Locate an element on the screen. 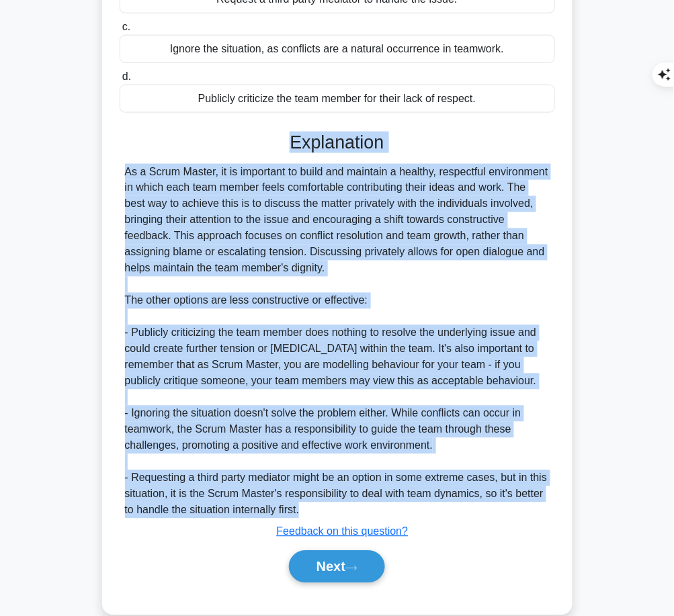 The width and height of the screenshot is (674, 616). div: Publicly criticize the team member for their lack of respect. is located at coordinates (338, 99).